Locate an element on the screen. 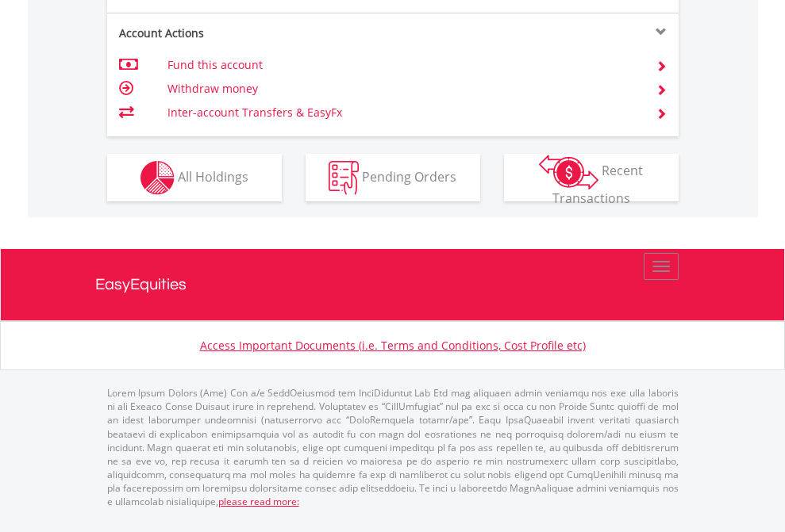 The width and height of the screenshot is (785, 532). button: Pending Orders is located at coordinates (392, 177).